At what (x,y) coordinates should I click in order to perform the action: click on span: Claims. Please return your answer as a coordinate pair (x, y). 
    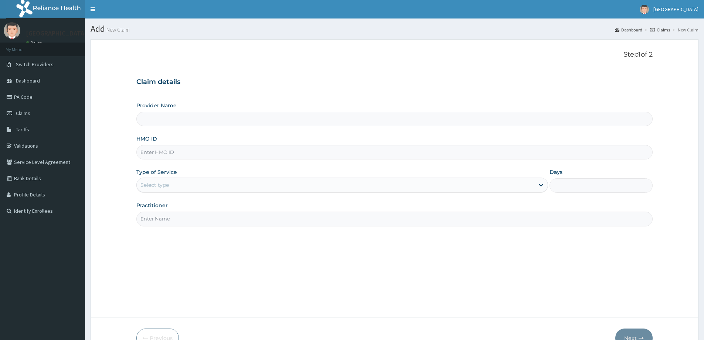
    Looking at the image, I should click on (23, 113).